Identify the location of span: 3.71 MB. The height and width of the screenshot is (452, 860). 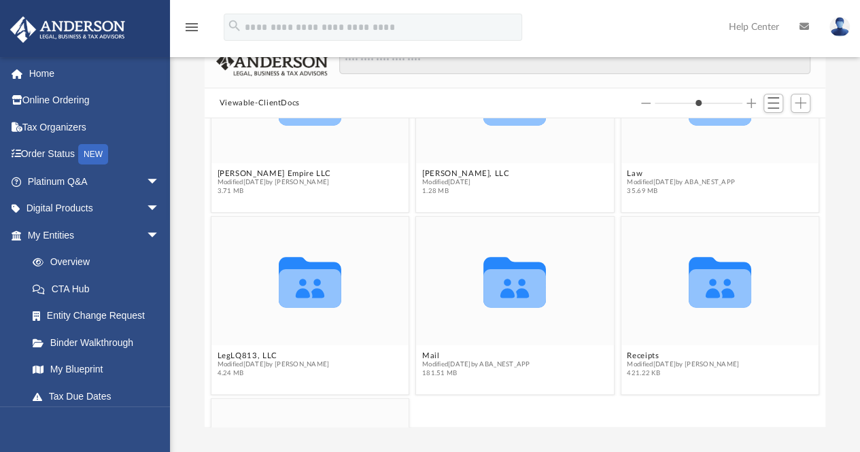
(274, 191).